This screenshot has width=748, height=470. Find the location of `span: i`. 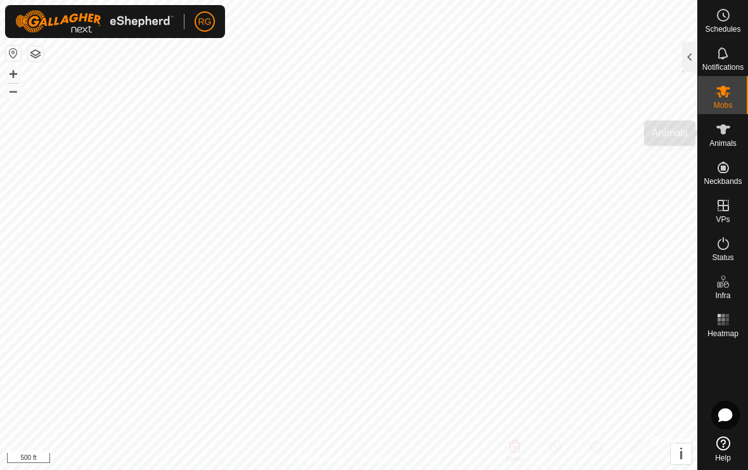

span: i is located at coordinates (681, 453).